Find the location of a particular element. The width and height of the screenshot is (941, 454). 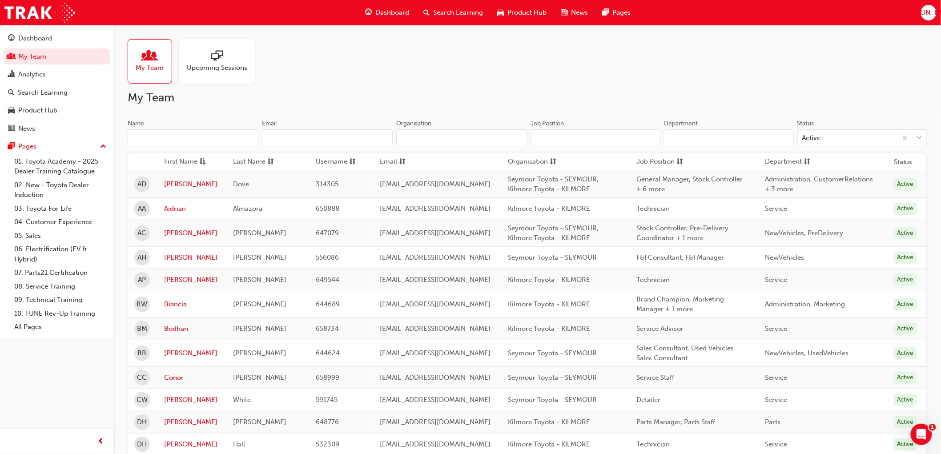

a: Analytics is located at coordinates (56, 74).